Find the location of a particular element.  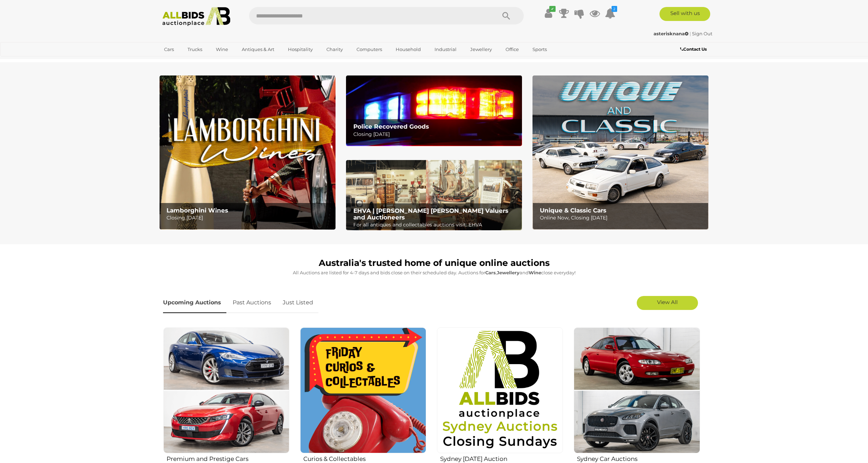

strong: Wine is located at coordinates (535, 273).